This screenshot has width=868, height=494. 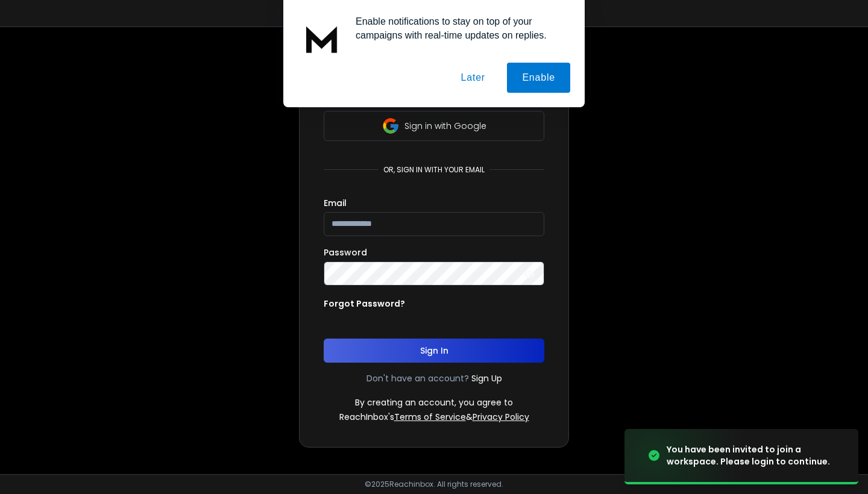 What do you see at coordinates (434, 351) in the screenshot?
I see `button: Sign In` at bounding box center [434, 351].